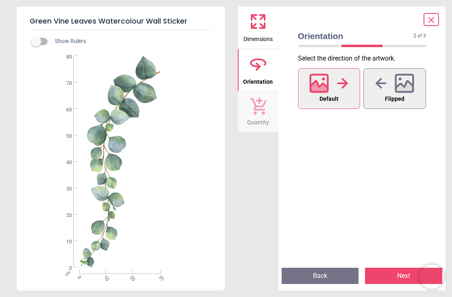 The width and height of the screenshot is (452, 297). What do you see at coordinates (329, 99) in the screenshot?
I see `span: Default` at bounding box center [329, 99].